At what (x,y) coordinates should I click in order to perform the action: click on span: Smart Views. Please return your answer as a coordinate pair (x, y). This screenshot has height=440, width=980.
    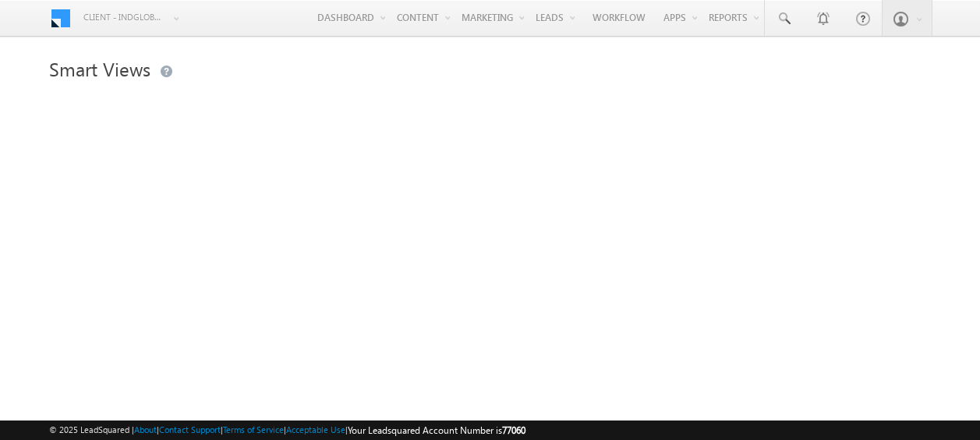
    Looking at the image, I should click on (100, 69).